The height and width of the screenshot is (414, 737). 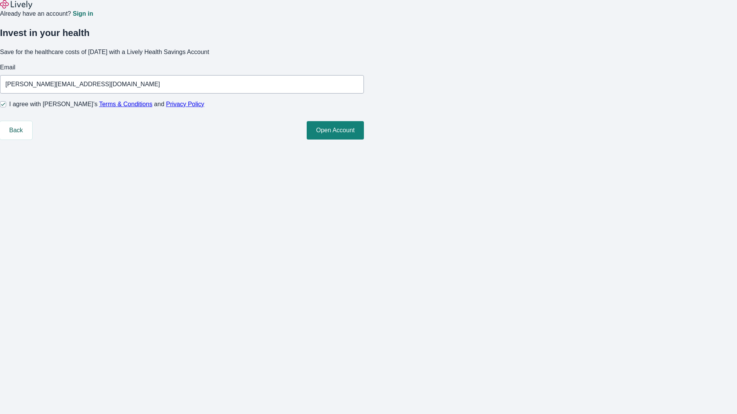 What do you see at coordinates (185, 104) in the screenshot?
I see `a: Privacy Policy` at bounding box center [185, 104].